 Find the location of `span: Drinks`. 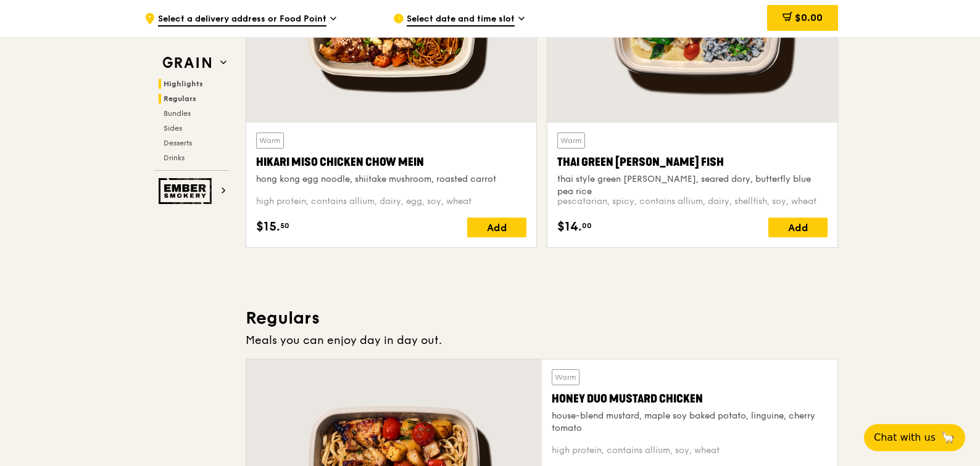

span: Drinks is located at coordinates (174, 158).